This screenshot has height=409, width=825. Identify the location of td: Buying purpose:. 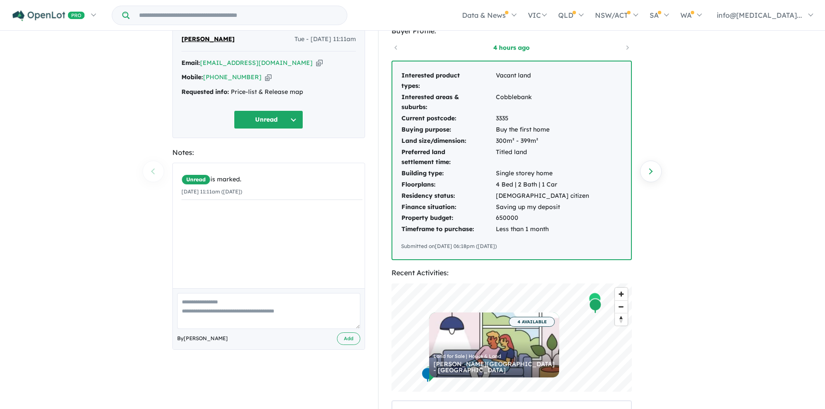
(448, 130).